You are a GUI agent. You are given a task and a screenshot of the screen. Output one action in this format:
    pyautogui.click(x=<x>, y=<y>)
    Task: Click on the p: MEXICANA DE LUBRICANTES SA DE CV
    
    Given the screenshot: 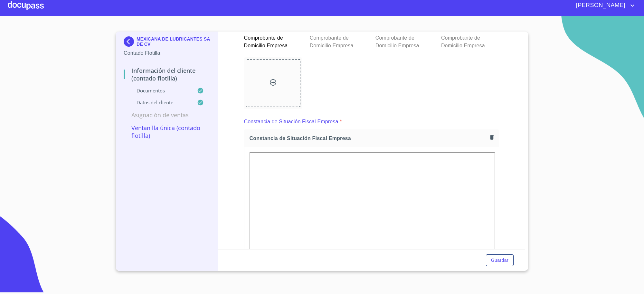 What is the action you would take?
    pyautogui.click(x=173, y=41)
    